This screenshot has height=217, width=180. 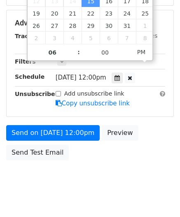 I want to click on a: Copy unsubscribe link, so click(x=92, y=104).